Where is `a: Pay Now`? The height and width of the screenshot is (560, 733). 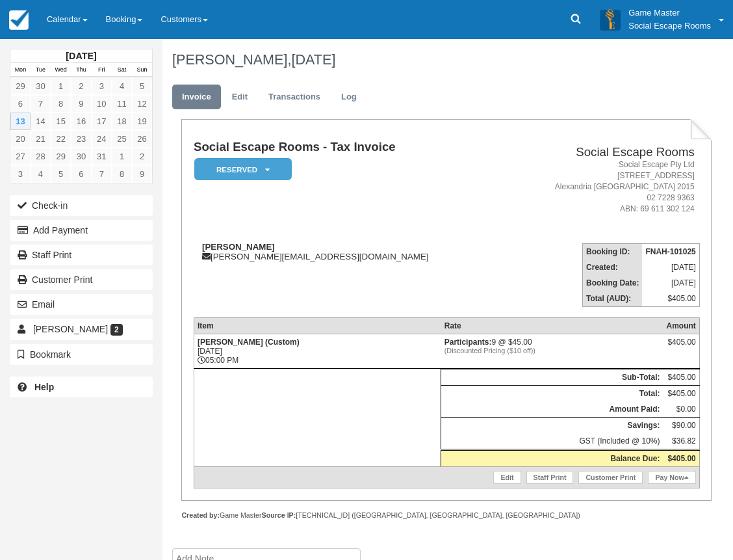 a: Pay Now is located at coordinates (671, 477).